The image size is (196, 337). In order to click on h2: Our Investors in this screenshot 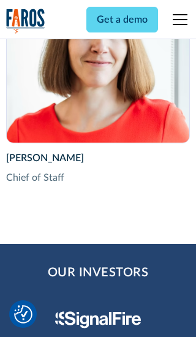, I will do `click(98, 273)`.